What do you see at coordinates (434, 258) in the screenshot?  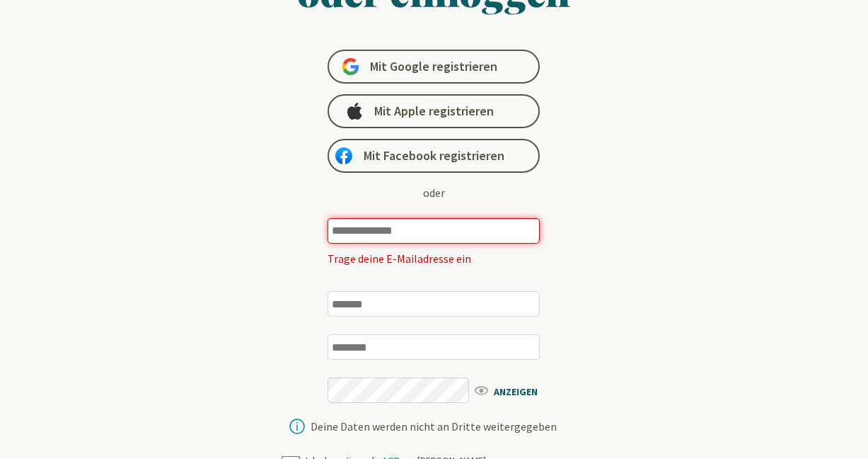 I see `p: Trage deine E-Mailadresse ein` at bounding box center [434, 258].